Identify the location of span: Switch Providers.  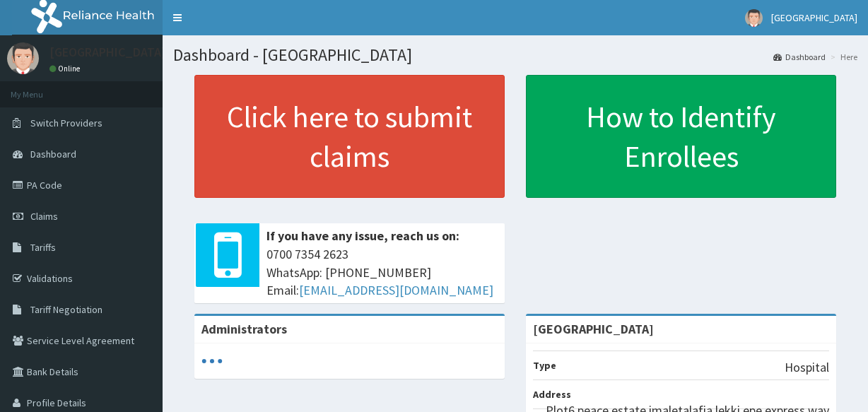
(67, 123).